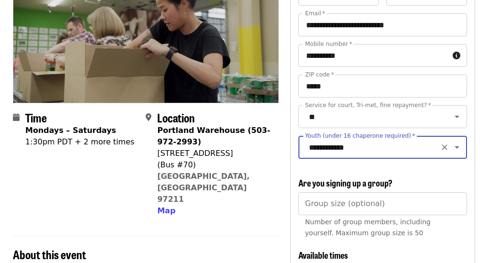  What do you see at coordinates (360, 136) in the screenshot?
I see `label: Youth (under 16 chaperone required)` at bounding box center [360, 136].